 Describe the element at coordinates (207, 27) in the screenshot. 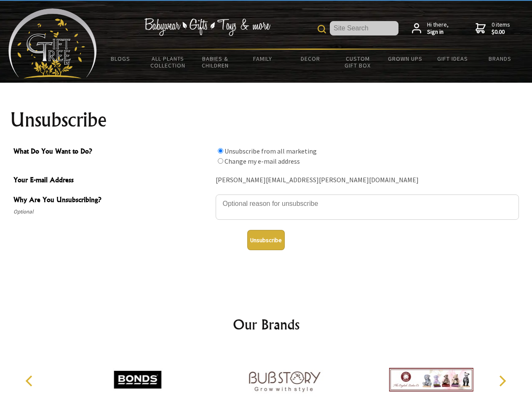

I see `img: Babywear - Gifts - Toys & more` at that location.